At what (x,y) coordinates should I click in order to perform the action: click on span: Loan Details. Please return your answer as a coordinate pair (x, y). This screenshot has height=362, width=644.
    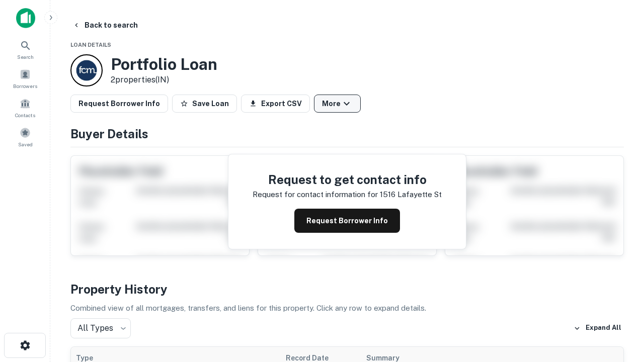
    Looking at the image, I should click on (90, 45).